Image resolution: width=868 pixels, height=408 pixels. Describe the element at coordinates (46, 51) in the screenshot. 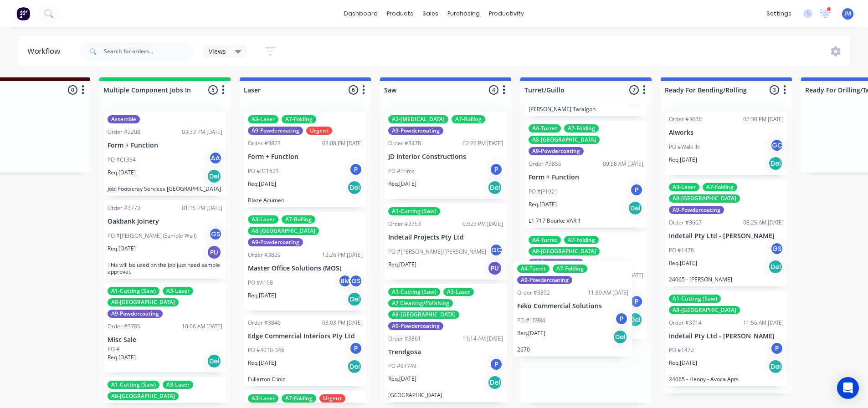

I see `div: Workflow` at that location.